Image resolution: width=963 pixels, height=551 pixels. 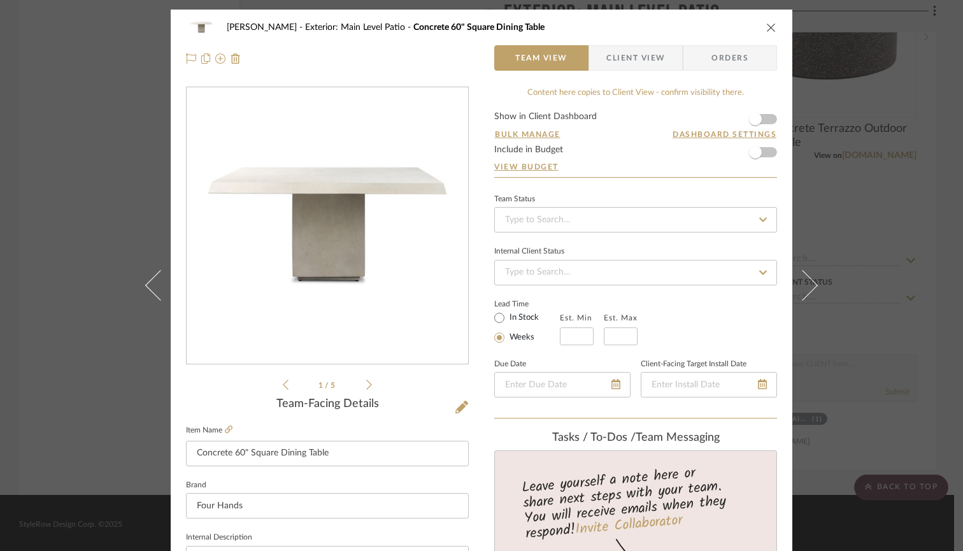 What do you see at coordinates (236, 59) in the screenshot?
I see `img: Remove from project` at bounding box center [236, 59].